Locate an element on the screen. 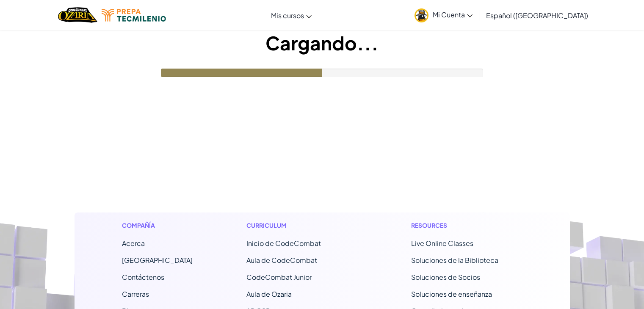  a: CodeCombat Junior is located at coordinates (279, 277).